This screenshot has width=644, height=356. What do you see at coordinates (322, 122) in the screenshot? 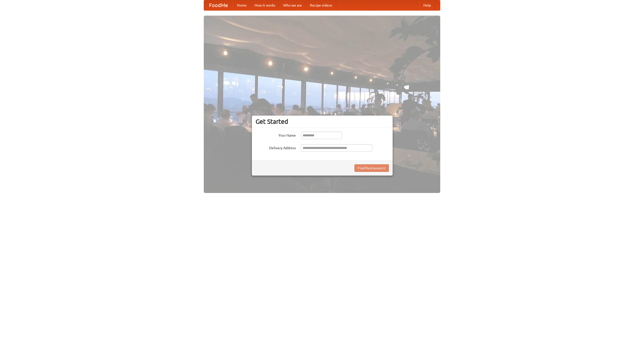
I see `h3: Get Started` at bounding box center [322, 122].